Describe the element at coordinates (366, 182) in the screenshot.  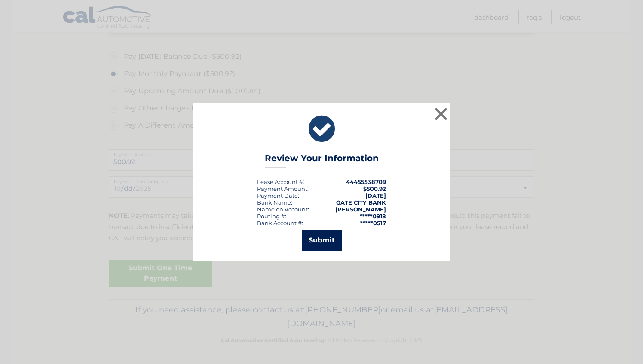
I see `strong: 44455538709` at that location.